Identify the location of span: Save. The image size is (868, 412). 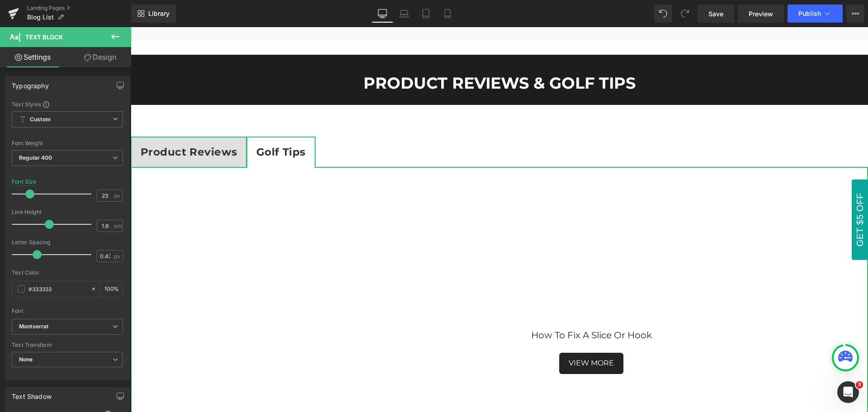
(716, 13).